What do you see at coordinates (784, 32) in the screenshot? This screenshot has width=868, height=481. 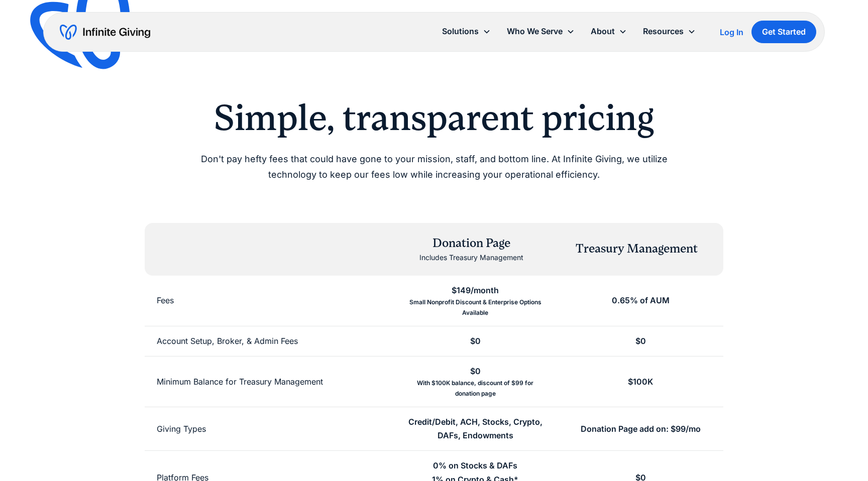 I see `a: Get Started` at bounding box center [784, 32].